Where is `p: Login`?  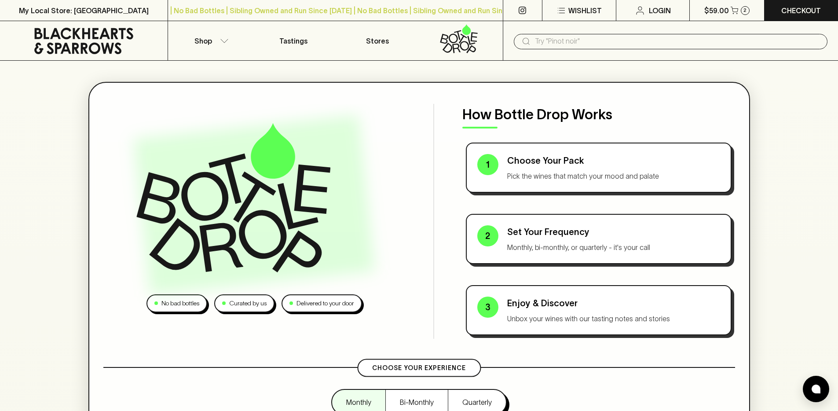 p: Login is located at coordinates (660, 11).